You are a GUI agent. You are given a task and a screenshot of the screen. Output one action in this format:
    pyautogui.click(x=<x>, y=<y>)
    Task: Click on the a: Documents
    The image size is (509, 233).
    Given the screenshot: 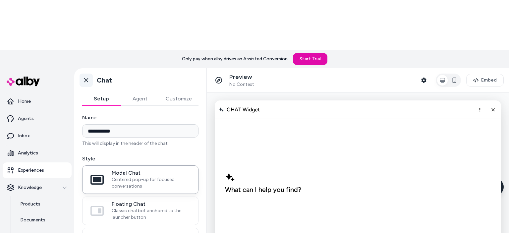 What is the action you would take?
    pyautogui.click(x=42, y=220)
    